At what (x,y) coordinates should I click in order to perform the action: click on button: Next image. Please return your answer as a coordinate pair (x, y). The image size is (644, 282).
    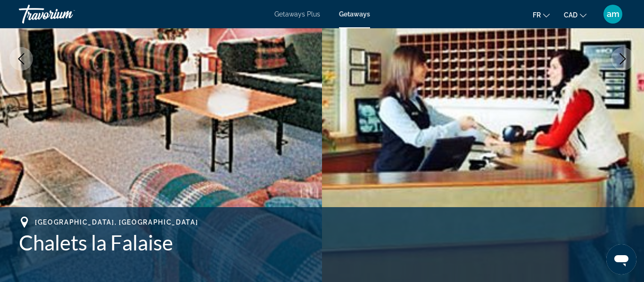
    Looking at the image, I should click on (623, 59).